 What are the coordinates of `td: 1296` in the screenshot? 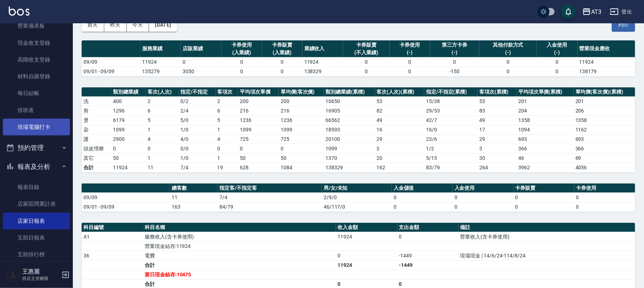 It's located at (128, 111).